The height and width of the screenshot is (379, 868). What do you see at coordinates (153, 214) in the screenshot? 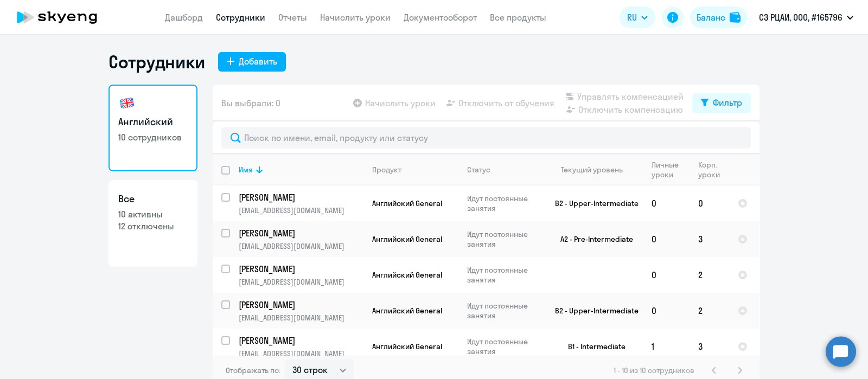
I see `p: 10 активны` at bounding box center [153, 214].